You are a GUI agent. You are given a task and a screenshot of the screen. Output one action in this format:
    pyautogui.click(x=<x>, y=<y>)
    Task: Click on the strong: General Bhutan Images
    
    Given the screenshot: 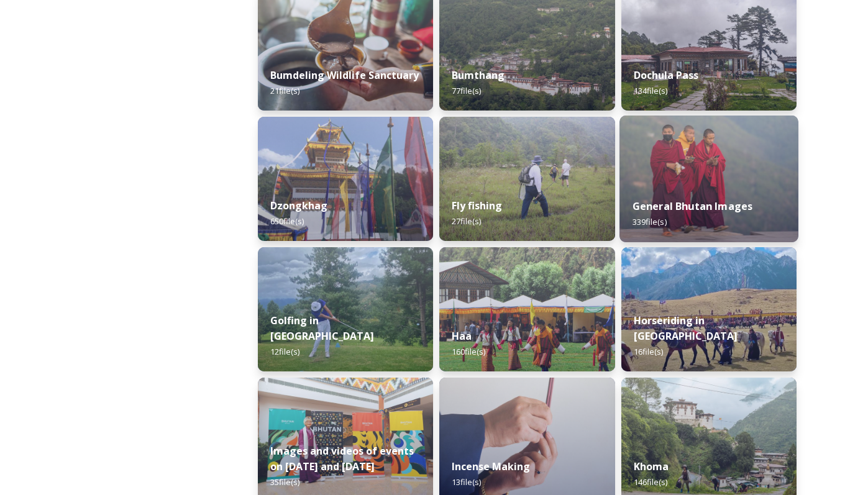 What is the action you would take?
    pyautogui.click(x=692, y=206)
    